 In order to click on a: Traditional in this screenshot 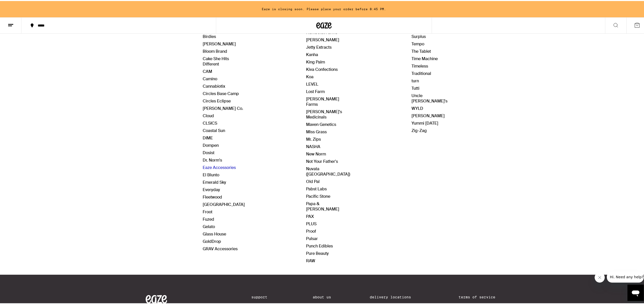, I will do `click(421, 73)`.